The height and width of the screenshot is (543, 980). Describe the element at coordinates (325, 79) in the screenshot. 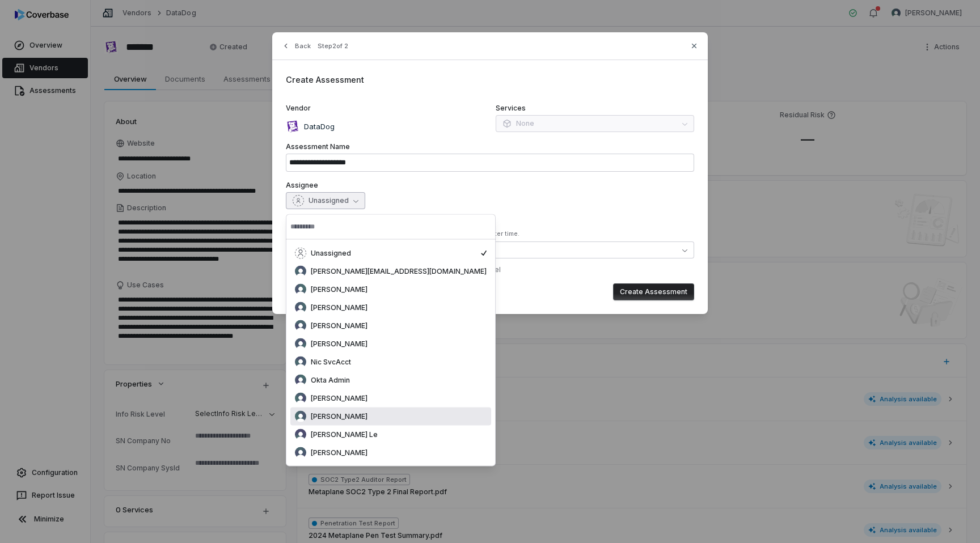

I see `span: Create Assessment` at that location.